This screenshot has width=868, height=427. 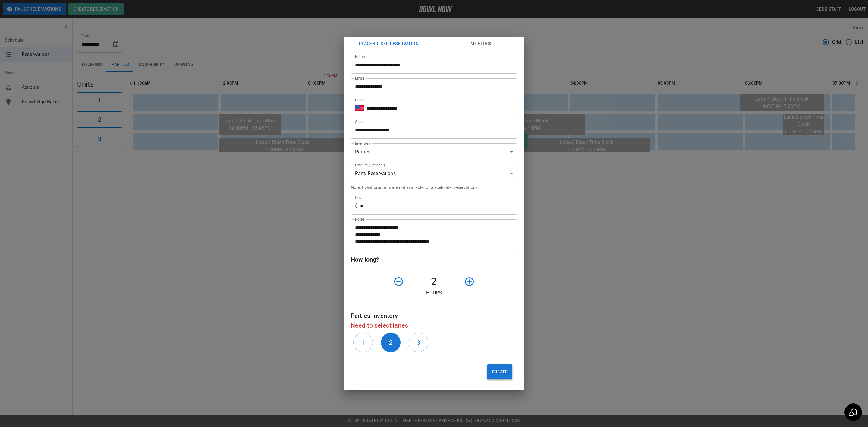 I want to click on p: Hours, so click(x=434, y=293).